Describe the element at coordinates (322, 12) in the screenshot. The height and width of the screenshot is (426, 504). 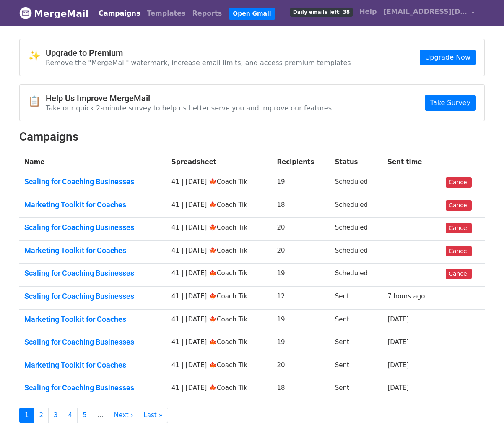
I see `span: Daily emails left: 38` at that location.